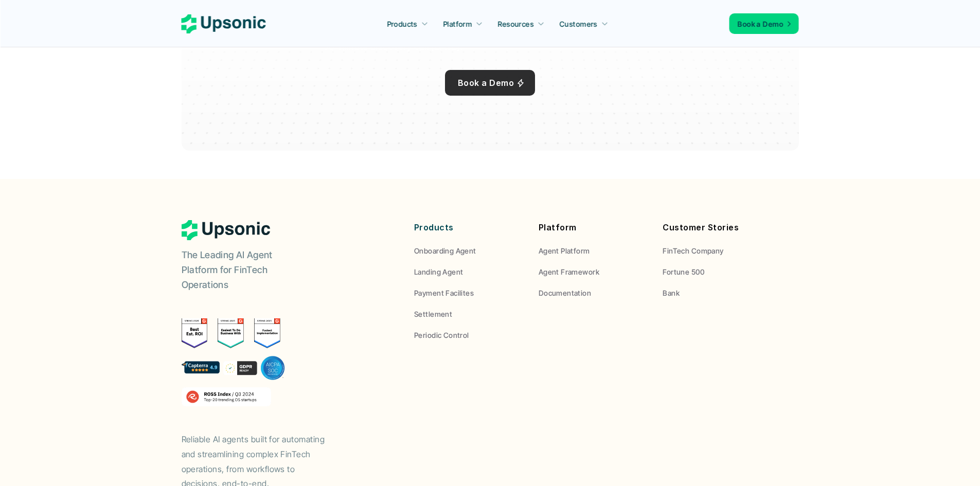 The height and width of the screenshot is (486, 980). What do you see at coordinates (564, 250) in the screenshot?
I see `p: Agent Platform` at bounding box center [564, 250].